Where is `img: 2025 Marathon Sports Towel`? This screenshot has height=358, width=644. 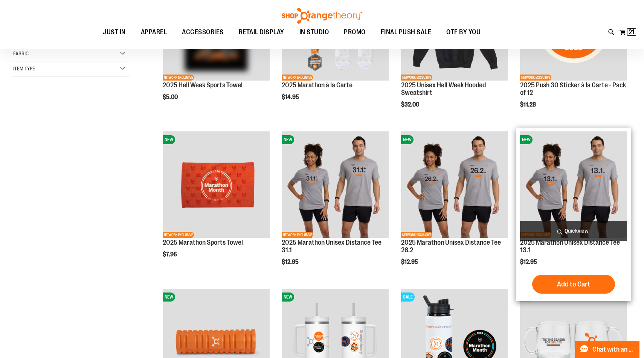
img: 2025 Marathon Sports Towel is located at coordinates (216, 184).